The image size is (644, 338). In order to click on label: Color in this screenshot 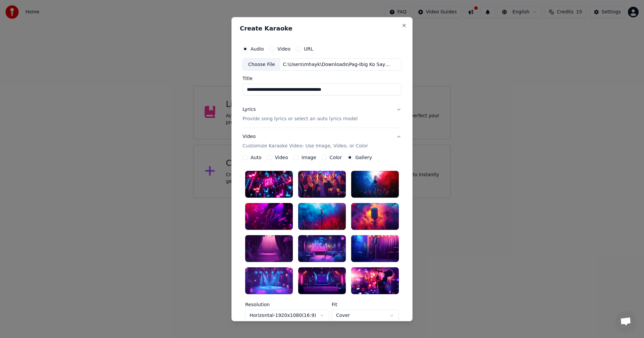, I will do `click(336, 158)`.